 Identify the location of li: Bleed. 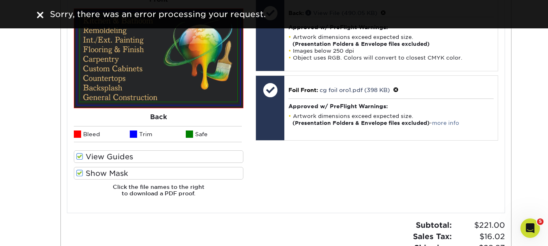
(102, 134).